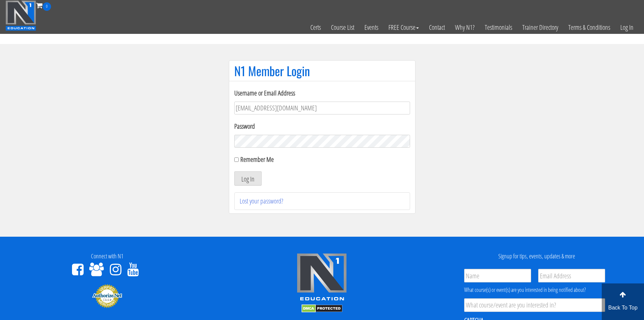 The image size is (644, 320). Describe the element at coordinates (589, 27) in the screenshot. I see `a: Terms & Conditions` at that location.